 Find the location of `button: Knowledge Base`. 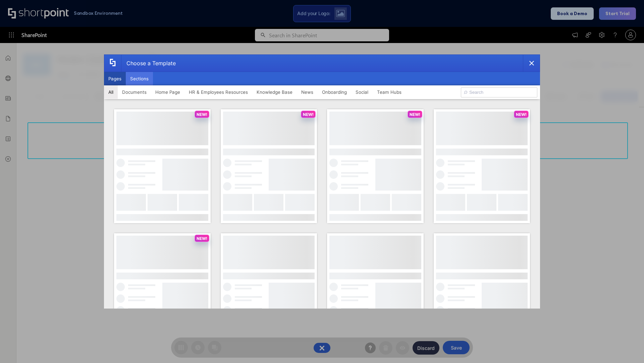

button: Knowledge Base is located at coordinates (274, 92).